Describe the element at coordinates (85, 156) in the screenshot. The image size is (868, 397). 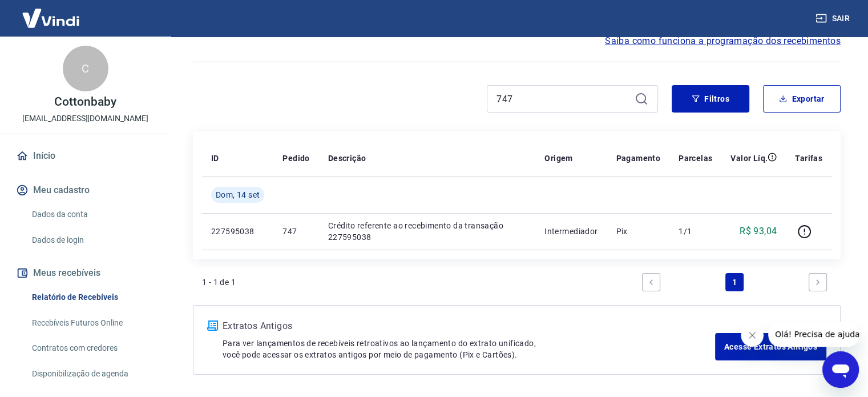
I see `a: Início` at that location.